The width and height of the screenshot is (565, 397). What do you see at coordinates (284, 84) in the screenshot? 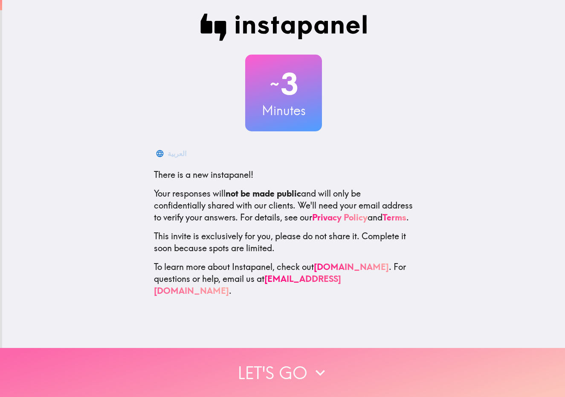
I see `h2: 3` at bounding box center [284, 84].